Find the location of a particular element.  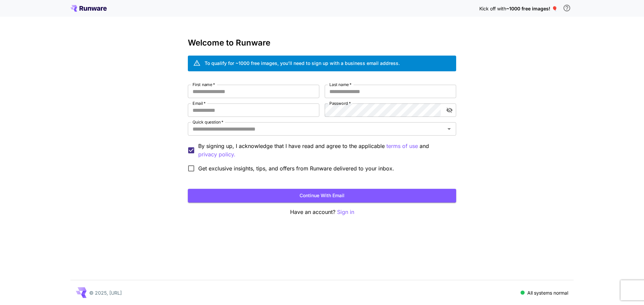

button: Open is located at coordinates (449, 129).